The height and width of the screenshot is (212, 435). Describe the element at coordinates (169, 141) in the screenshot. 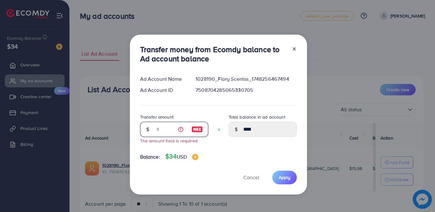

I see `small: The amount field is required` at that location.